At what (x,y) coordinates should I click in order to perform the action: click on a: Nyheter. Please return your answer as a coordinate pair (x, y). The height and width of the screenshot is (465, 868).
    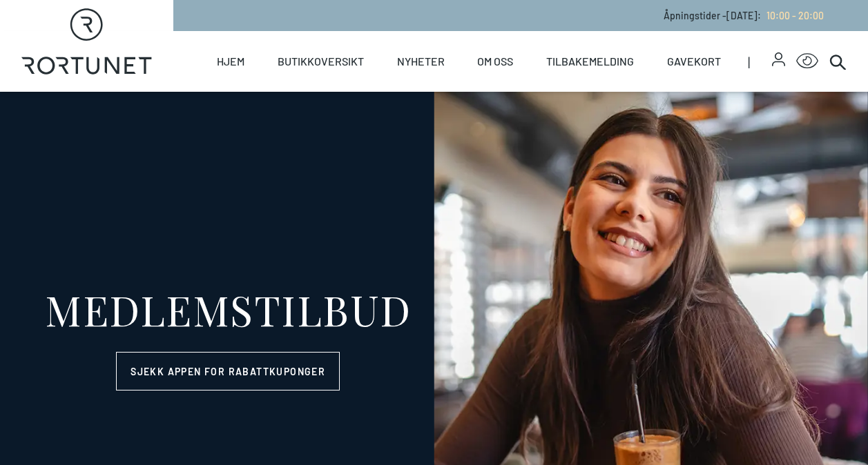
    Looking at the image, I should click on (420, 62).